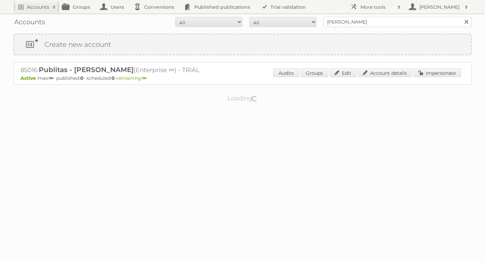 The image size is (485, 262). What do you see at coordinates (385, 73) in the screenshot?
I see `a: Account details` at bounding box center [385, 73].